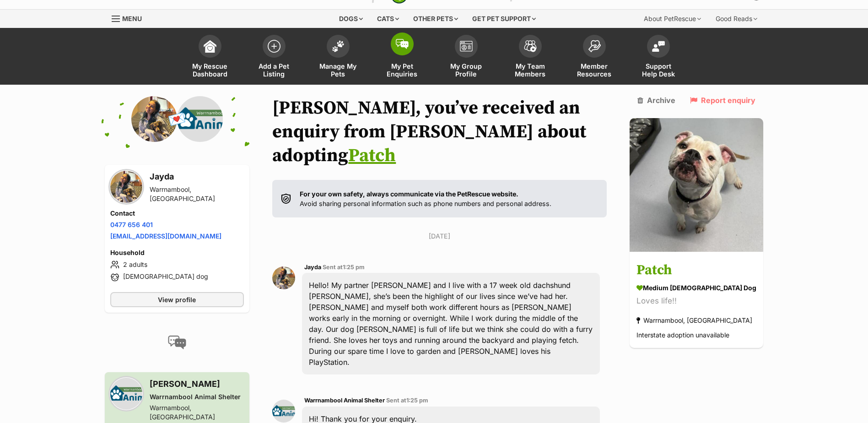 The image size is (868, 423). Describe the element at coordinates (656, 100) in the screenshot. I see `a: Archive` at that location.